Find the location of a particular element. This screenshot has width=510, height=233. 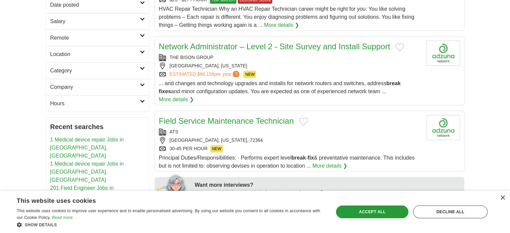

div: THE BISON GROUP is located at coordinates (290, 57).